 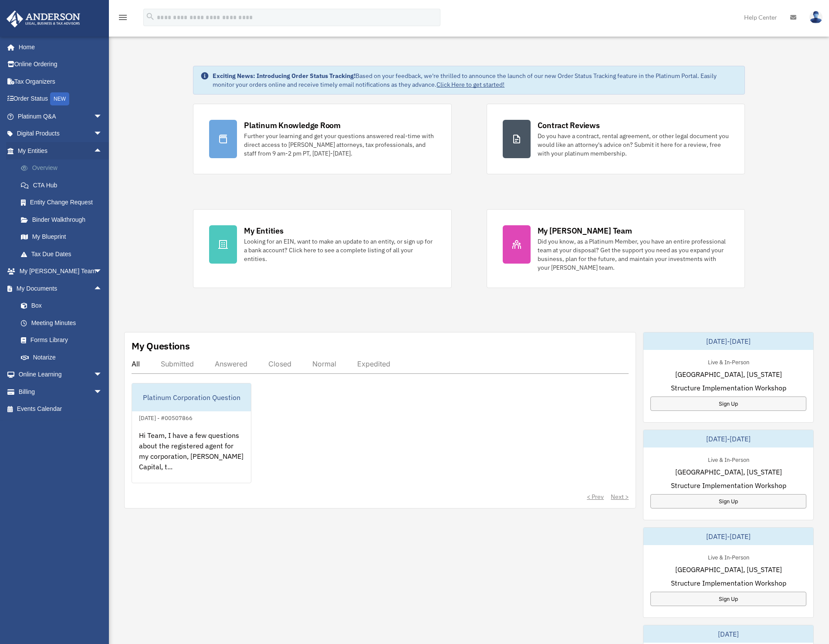 What do you see at coordinates (123, 17) in the screenshot?
I see `i: menu` at bounding box center [123, 17].